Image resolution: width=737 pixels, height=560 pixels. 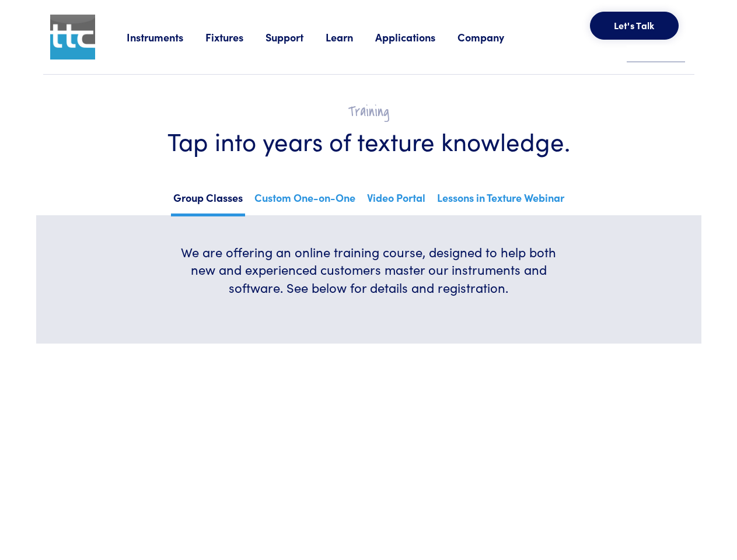 What do you see at coordinates (207, 202) in the screenshot?
I see `a: Group Classes` at bounding box center [207, 202].